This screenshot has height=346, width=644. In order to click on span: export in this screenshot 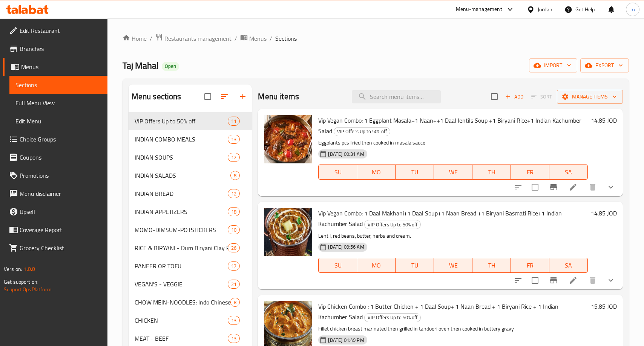, I will do `click(605, 65)`.